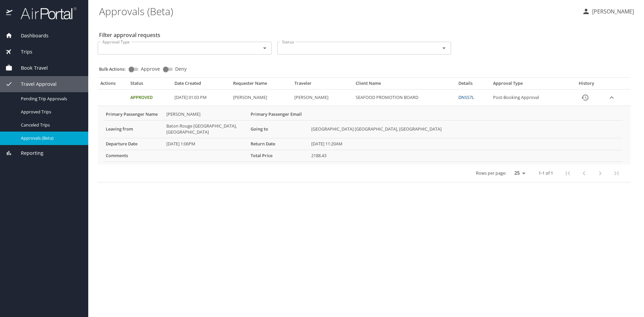 This screenshot has width=644, height=317. I want to click on span: Book Travel, so click(30, 68).